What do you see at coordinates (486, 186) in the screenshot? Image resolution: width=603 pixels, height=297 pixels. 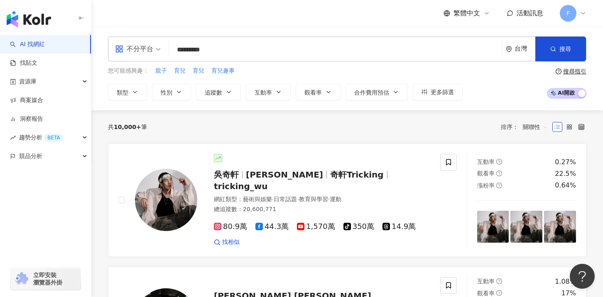 I see `span: 漲粉率` at bounding box center [486, 186].